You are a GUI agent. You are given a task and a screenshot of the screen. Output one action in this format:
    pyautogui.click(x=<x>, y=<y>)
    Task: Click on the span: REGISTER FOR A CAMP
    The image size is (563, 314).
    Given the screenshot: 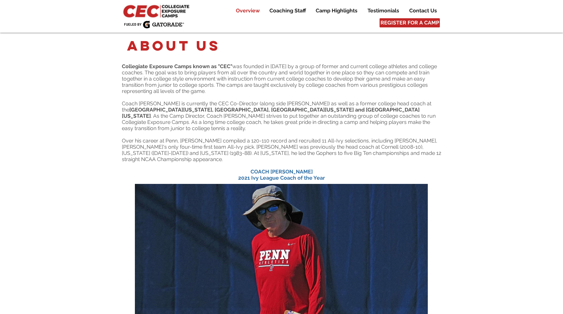 What is the action you would take?
    pyautogui.click(x=410, y=23)
    